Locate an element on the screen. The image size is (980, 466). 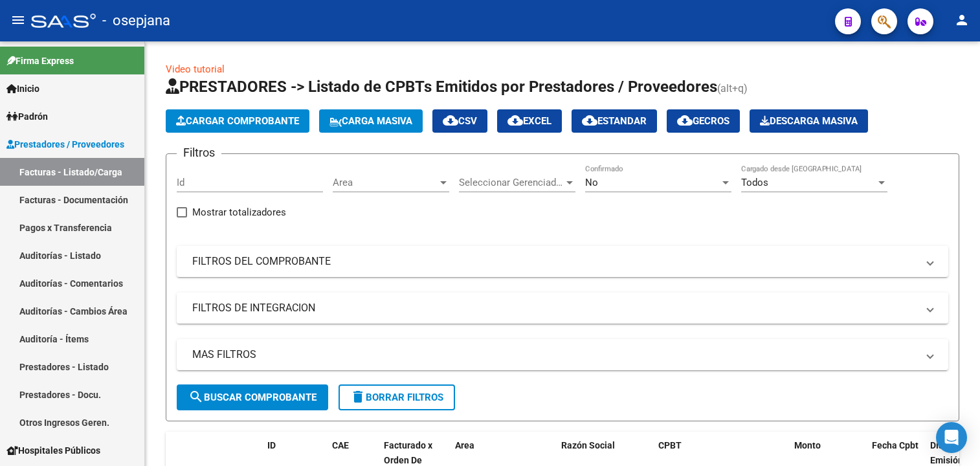
span: Firma Express is located at coordinates (40, 61).